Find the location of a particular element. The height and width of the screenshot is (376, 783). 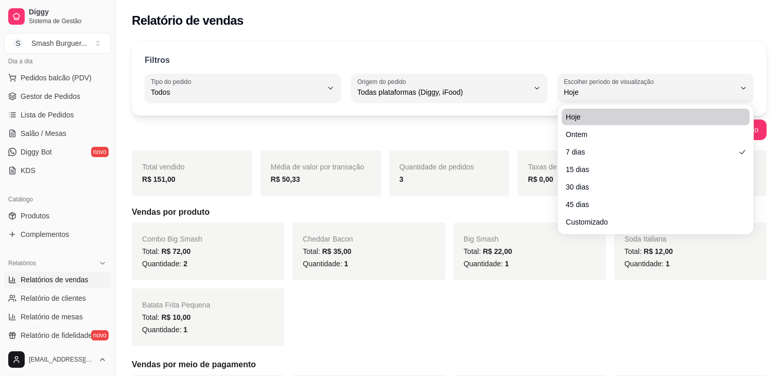

span: Relatório de clientes is located at coordinates (53, 298).